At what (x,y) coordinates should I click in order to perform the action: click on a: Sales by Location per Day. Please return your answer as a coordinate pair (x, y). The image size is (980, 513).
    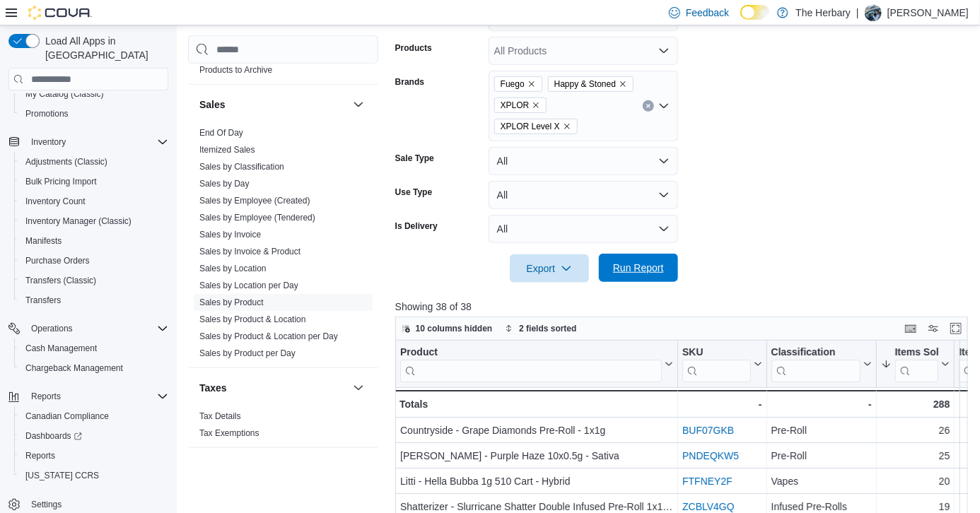
    Looking at the image, I should click on (249, 285).